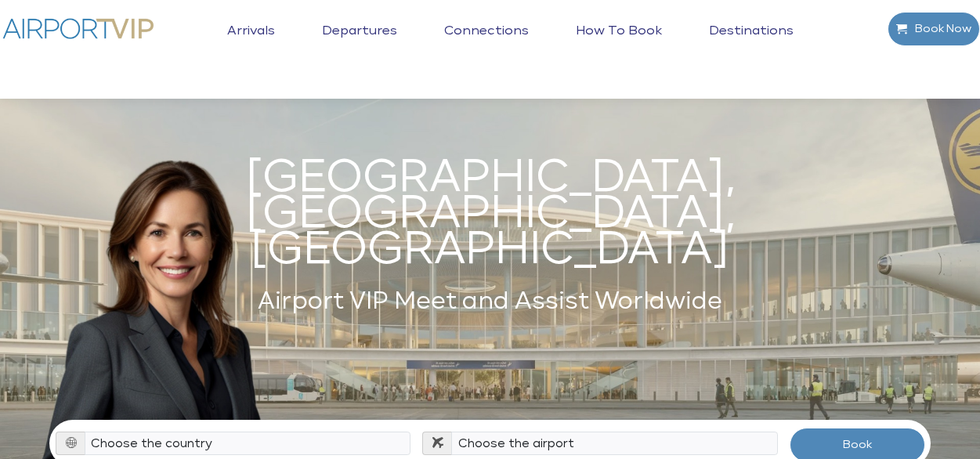 The image size is (980, 459). I want to click on a: How to book, so click(618, 43).